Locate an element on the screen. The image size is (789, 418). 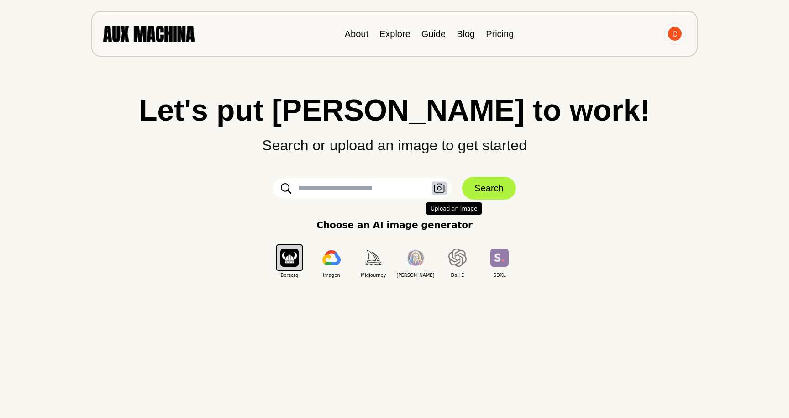
img: Midjourney is located at coordinates (373, 257).